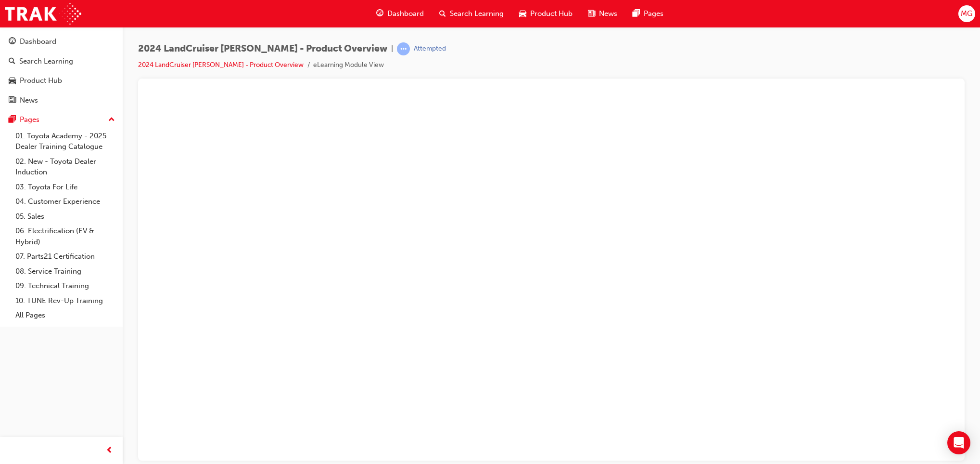  What do you see at coordinates (400, 14) in the screenshot?
I see `a: guage-iconDashboard` at bounding box center [400, 14].